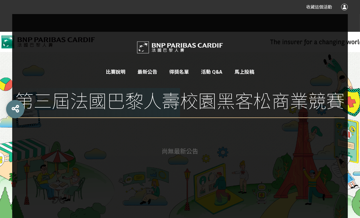  Describe the element at coordinates (168, 151) in the screenshot. I see `span: 尚無` at that location.